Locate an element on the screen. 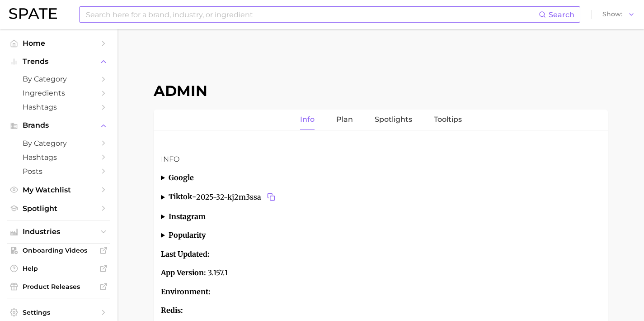 The image size is (644, 321). strong: google is located at coordinates (181, 177).